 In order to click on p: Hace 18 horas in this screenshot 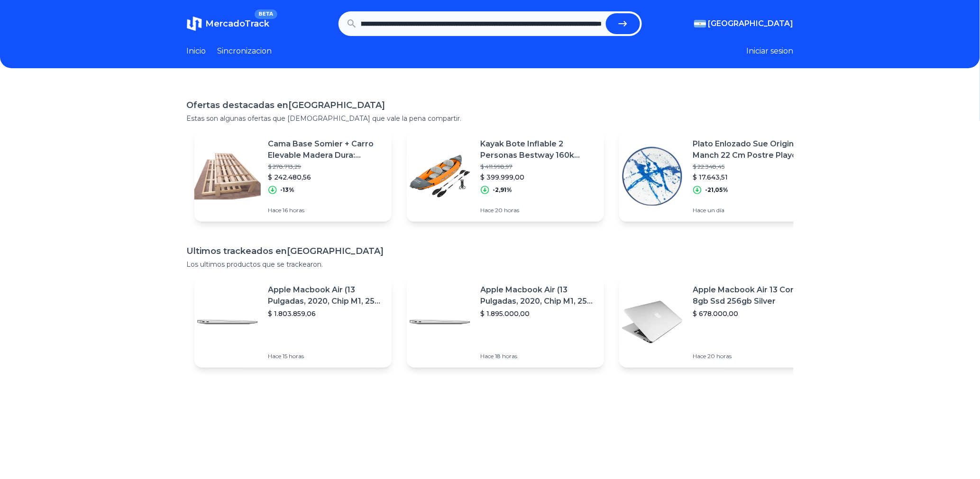, I will do `click(539, 356)`.